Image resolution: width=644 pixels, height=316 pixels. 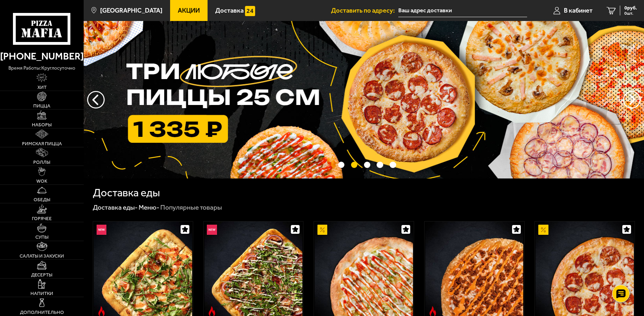 What do you see at coordinates (42, 312) in the screenshot?
I see `span: Дополнительно` at bounding box center [42, 312].